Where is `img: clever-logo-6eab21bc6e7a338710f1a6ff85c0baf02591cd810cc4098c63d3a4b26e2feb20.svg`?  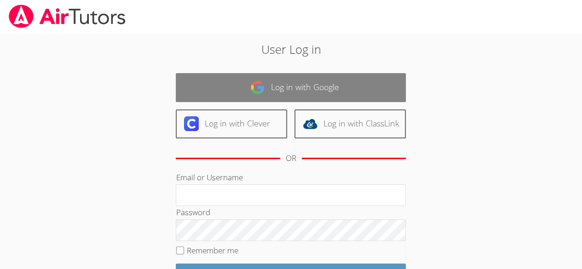 img: clever-logo-6eab21bc6e7a338710f1a6ff85c0baf02591cd810cc4098c63d3a4b26e2feb20.svg is located at coordinates (191, 124).